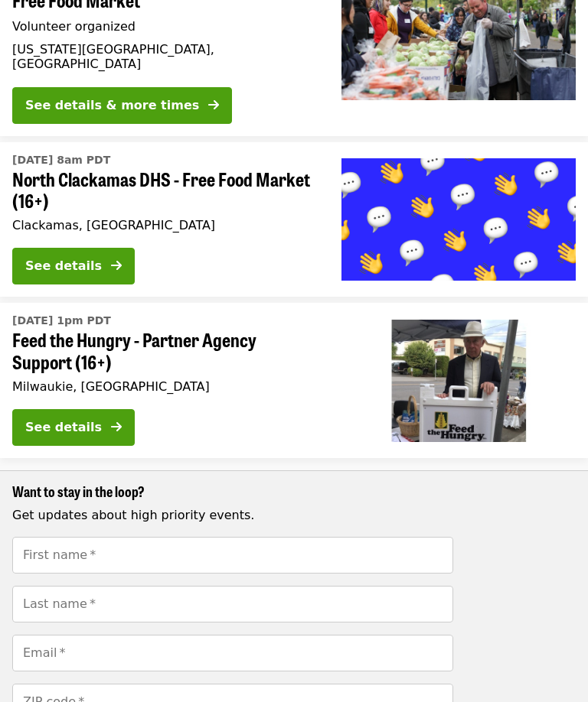 The height and width of the screenshot is (702, 588). What do you see at coordinates (459, 220) in the screenshot?
I see `img: North Clackamas DHS - Free Food Market (16+) organized by Oregon Food Bank` at bounding box center [459, 220].